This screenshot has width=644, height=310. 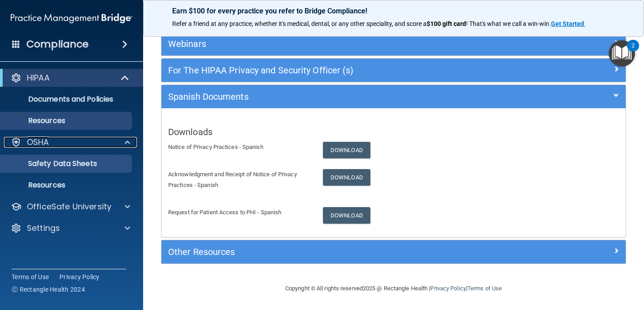 What do you see at coordinates (48, 290) in the screenshot?
I see `span: Ⓒ Rectangle Health 2024` at bounding box center [48, 290].